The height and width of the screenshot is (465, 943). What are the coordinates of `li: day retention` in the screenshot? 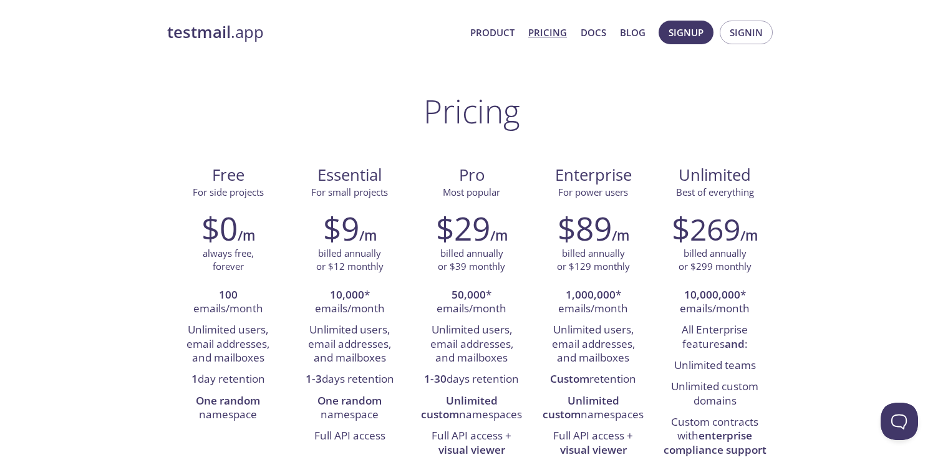 It's located at (228, 380).